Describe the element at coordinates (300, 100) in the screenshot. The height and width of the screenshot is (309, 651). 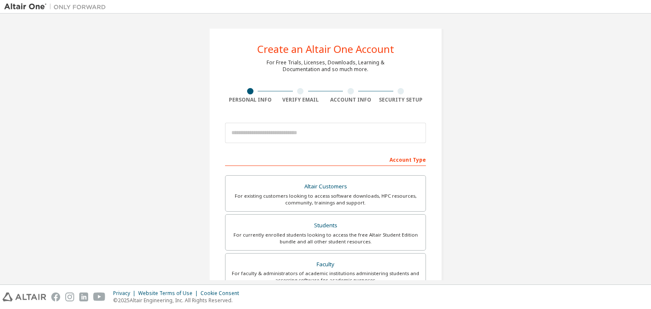
I see `div: Verify Email` at that location.